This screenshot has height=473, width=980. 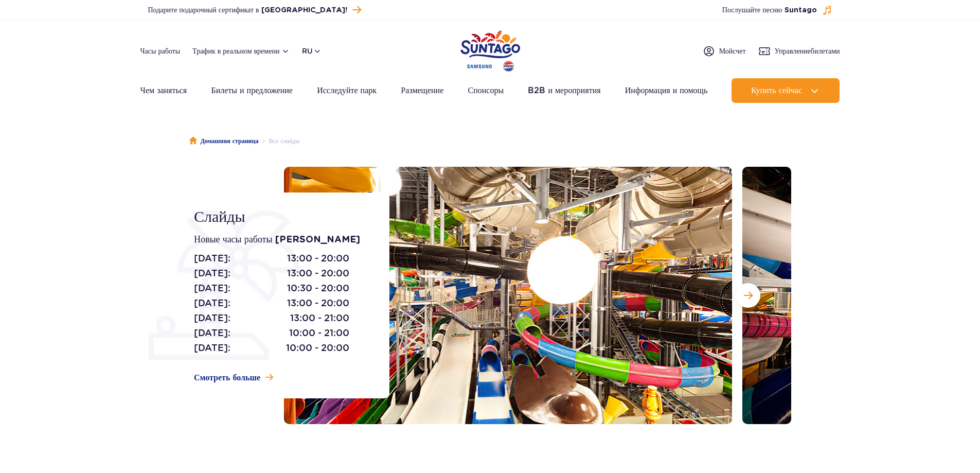 What do you see at coordinates (347, 91) in the screenshot?
I see `a: Исследуйте парк` at bounding box center [347, 91].